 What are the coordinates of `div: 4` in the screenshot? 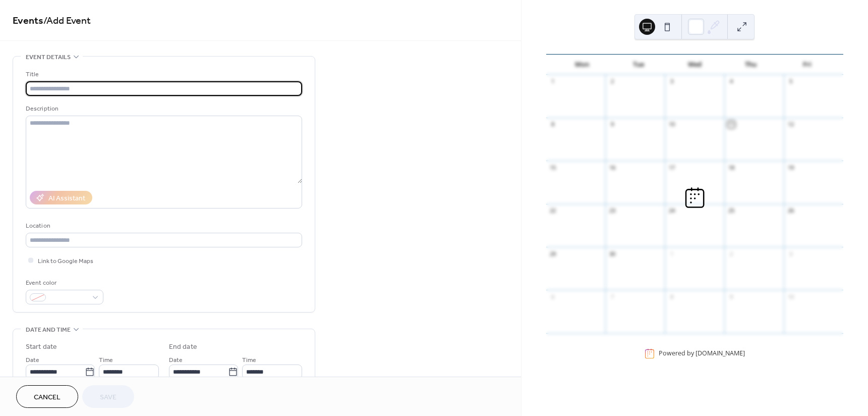 It's located at (731, 81).